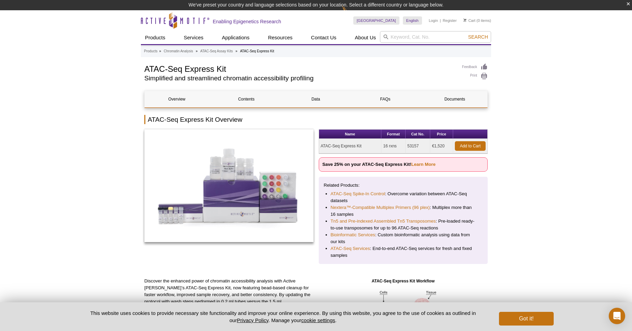  What do you see at coordinates (246, 99) in the screenshot?
I see `a: Contents` at bounding box center [246, 99].